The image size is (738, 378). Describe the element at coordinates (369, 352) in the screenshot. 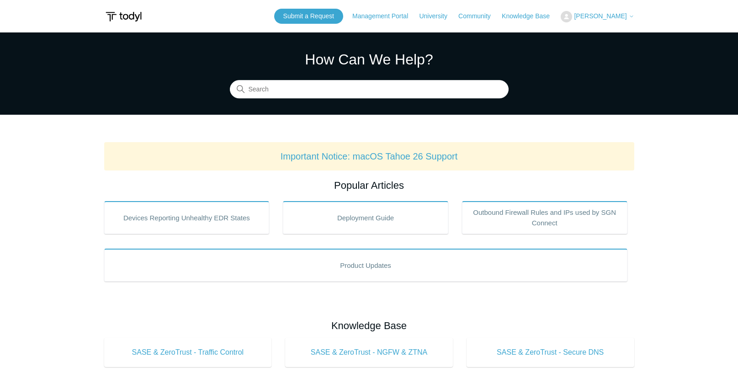

I see `span: SASE & ZeroTrust - NGFW & ZTNA` at that location.